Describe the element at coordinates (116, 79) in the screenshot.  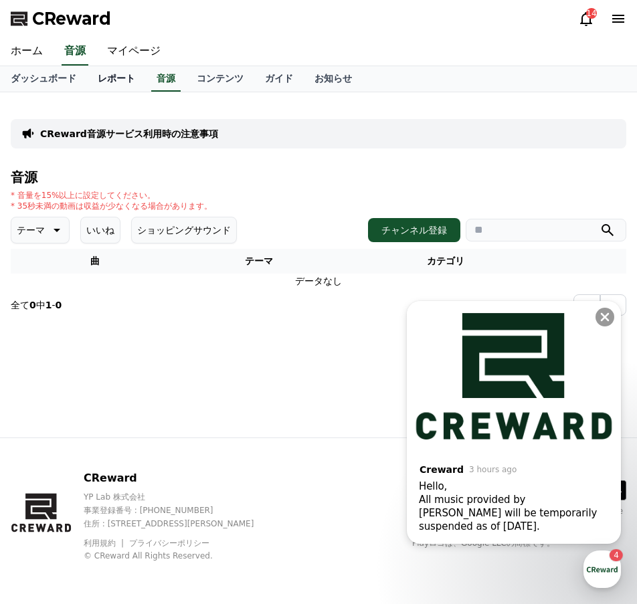
I see `a: レポート` at that location.